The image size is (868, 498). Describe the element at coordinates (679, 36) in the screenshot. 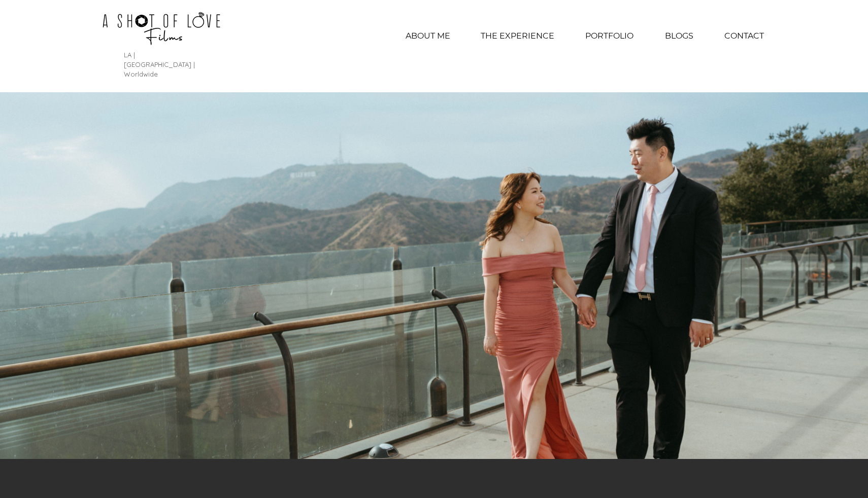

I see `p: BLOGS` at that location.